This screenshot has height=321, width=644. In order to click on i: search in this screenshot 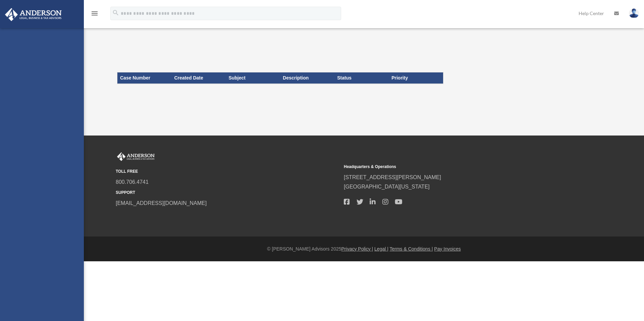, I will do `click(116, 13)`.